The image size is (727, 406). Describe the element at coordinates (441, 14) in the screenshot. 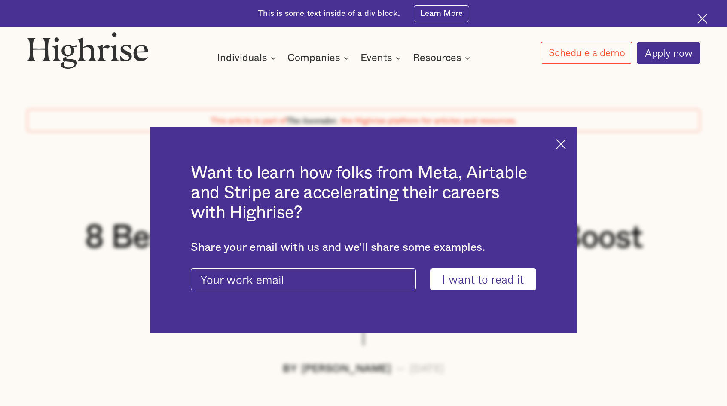

I see `a: Learn More` at that location.